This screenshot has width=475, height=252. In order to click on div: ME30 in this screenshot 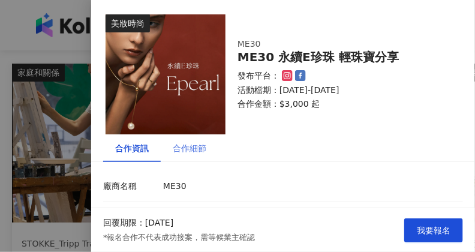, I will do `click(334, 44)`.